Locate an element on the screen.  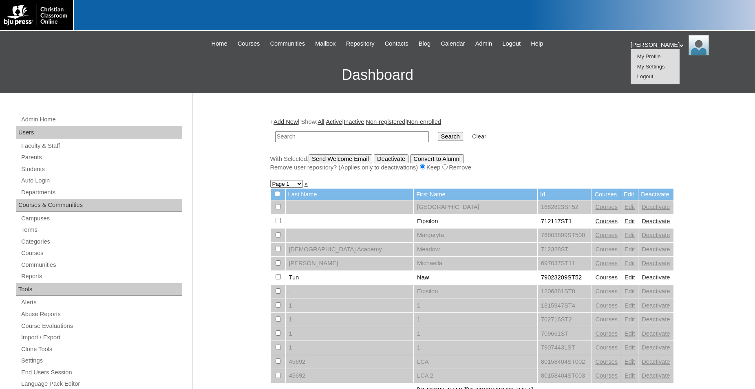
img: logo-white.png is located at coordinates (36, 15).